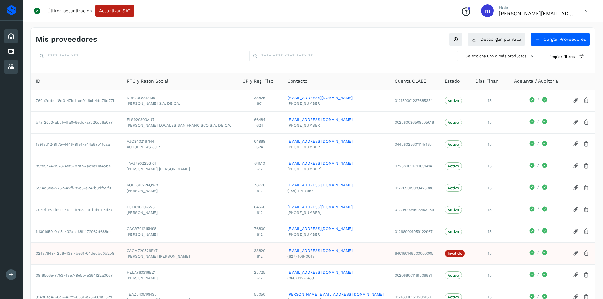 This screenshot has width=603, height=299. I want to click on span: 66484, so click(260, 120).